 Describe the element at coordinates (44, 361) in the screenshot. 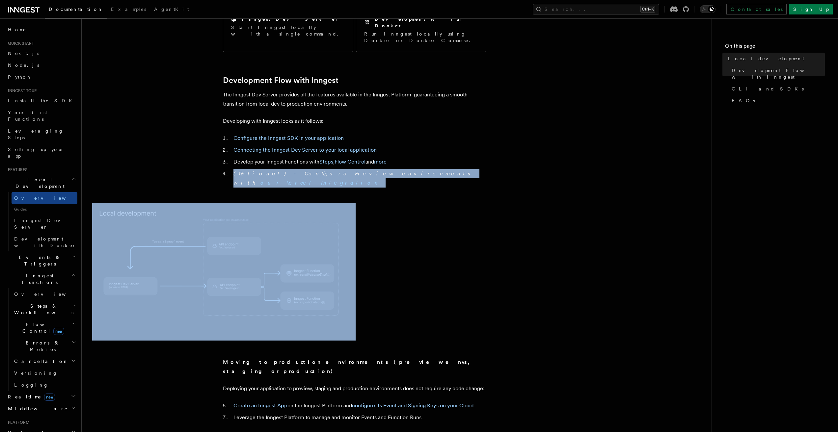

I see `button: Cancellation` at that location.